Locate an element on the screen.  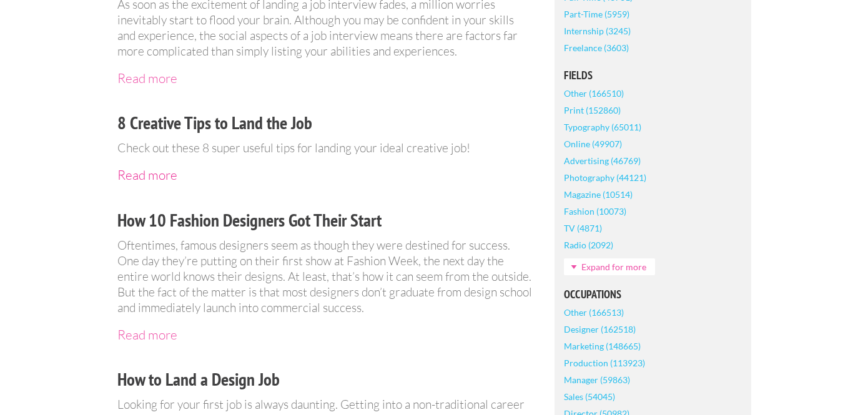
a: 8 Creative Tips to Land the Job is located at coordinates (325, 123).